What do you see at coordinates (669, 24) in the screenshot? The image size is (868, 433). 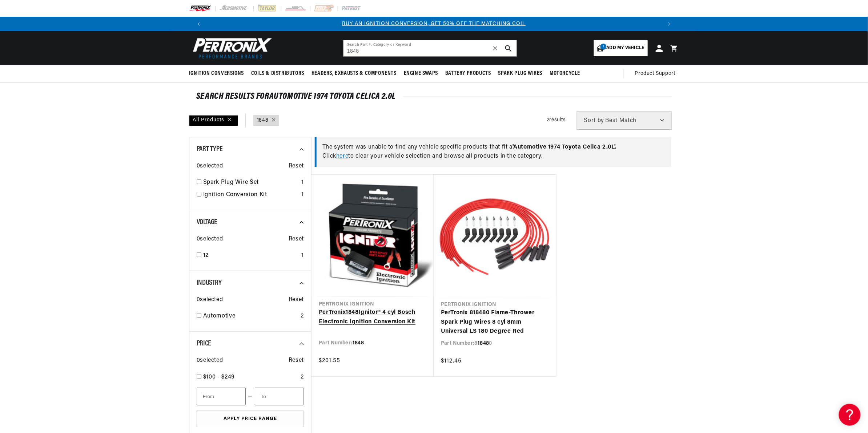 I see `button: Translation missing: en.sections.announcements.next_announcement` at bounding box center [669, 24].